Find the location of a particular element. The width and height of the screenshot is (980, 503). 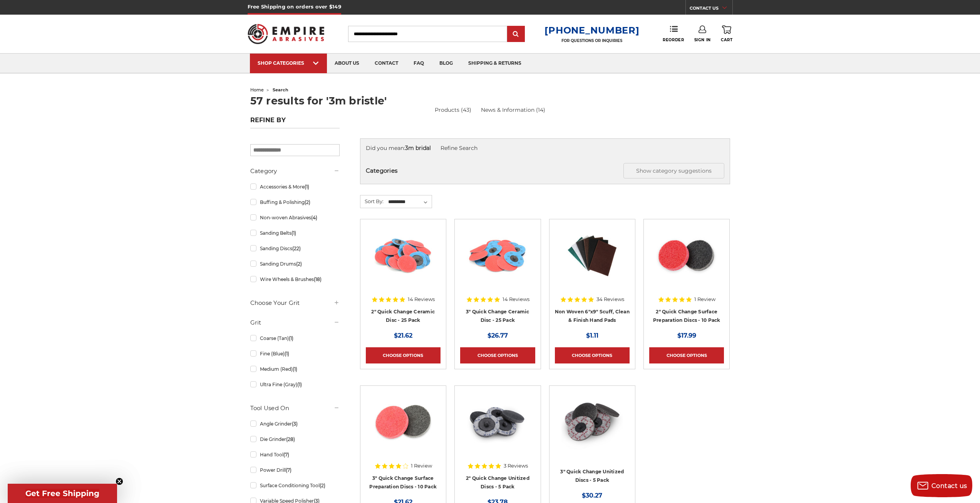

select: Sort By: is located at coordinates (409, 202).